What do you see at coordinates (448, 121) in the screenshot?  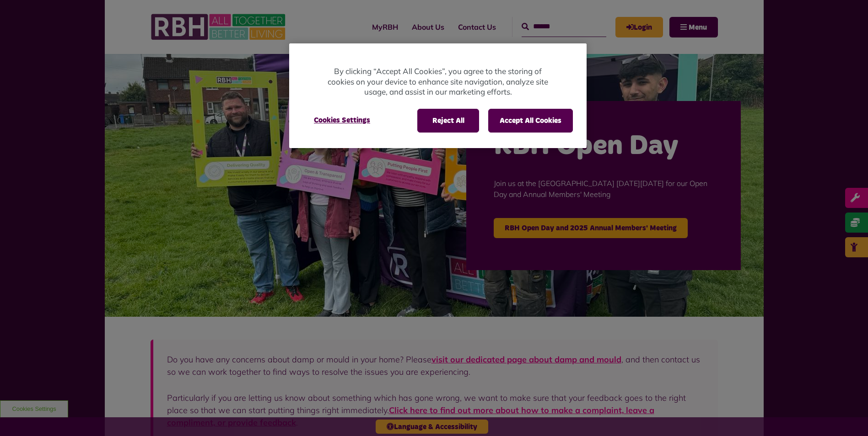 I see `button: Reject All` at bounding box center [448, 121].